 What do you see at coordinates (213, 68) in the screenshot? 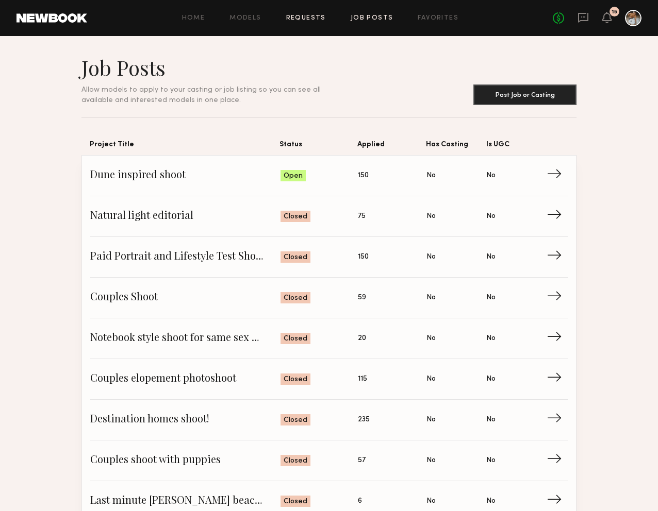
I see `h1: Job Posts` at bounding box center [213, 68].